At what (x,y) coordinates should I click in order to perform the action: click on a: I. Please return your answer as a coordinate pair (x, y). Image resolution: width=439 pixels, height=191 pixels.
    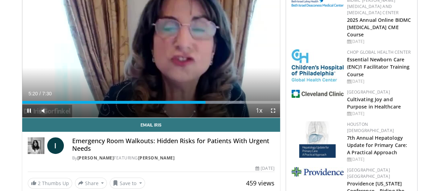
    Looking at the image, I should click on (56, 146).